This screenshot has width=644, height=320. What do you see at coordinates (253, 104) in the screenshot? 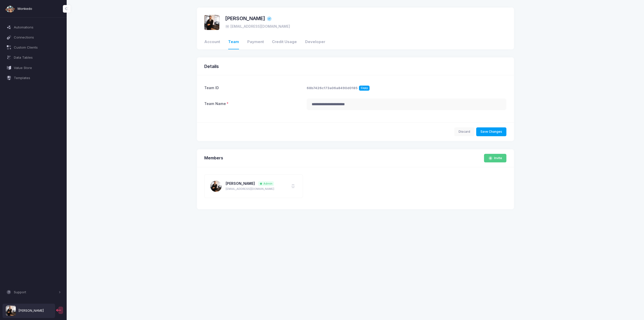
I see `label: Team Name` at bounding box center [253, 104].